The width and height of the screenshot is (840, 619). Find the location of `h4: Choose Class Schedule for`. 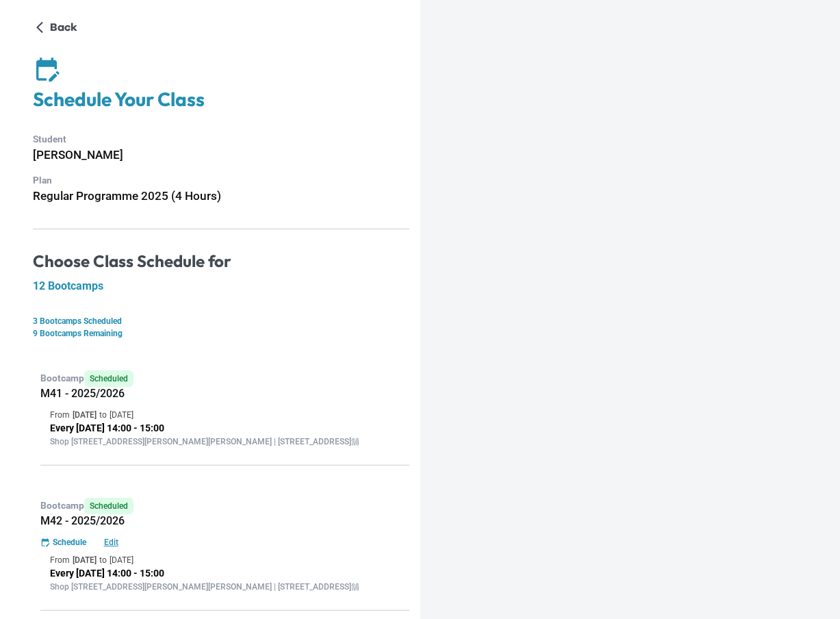

h4: Choose Class Schedule for is located at coordinates (221, 262).